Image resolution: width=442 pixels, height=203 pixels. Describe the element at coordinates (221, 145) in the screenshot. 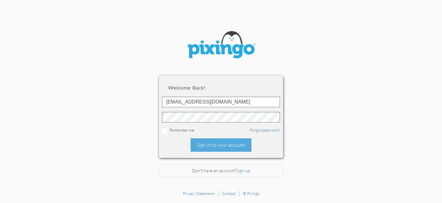

I see `div: Sign in to your account` at that location.